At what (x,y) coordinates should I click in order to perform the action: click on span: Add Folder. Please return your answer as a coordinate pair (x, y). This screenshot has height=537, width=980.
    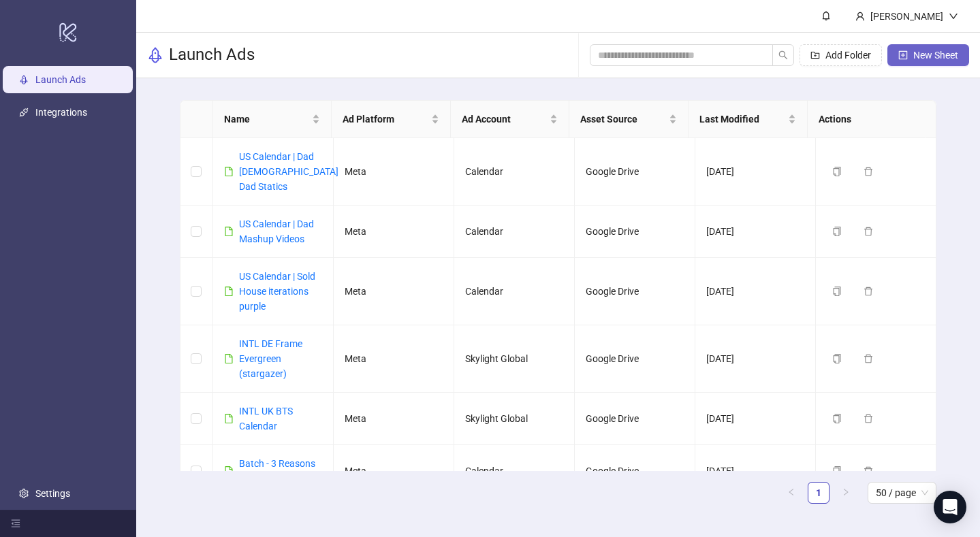
    Looking at the image, I should click on (848, 55).